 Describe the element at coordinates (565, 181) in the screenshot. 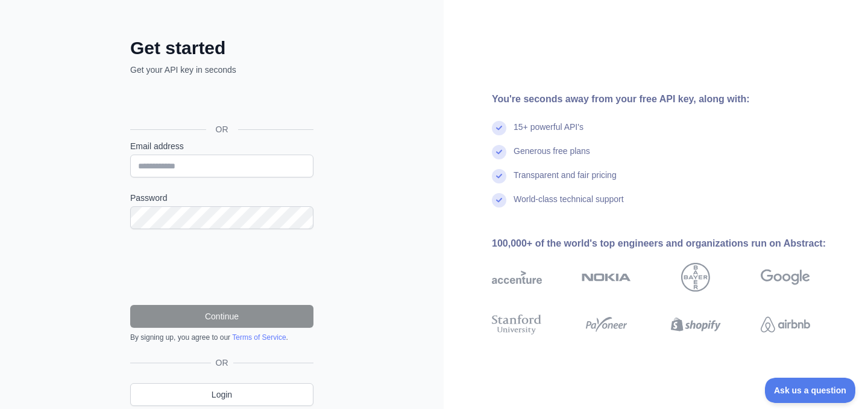

I see `div: Transparent and fair pricing` at that location.